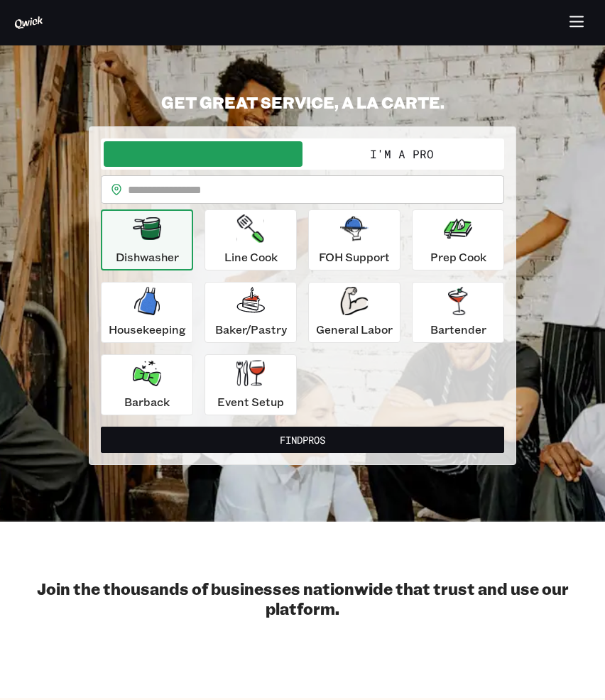 The height and width of the screenshot is (700, 605). What do you see at coordinates (303, 439) in the screenshot?
I see `button: FindPros` at bounding box center [303, 439].